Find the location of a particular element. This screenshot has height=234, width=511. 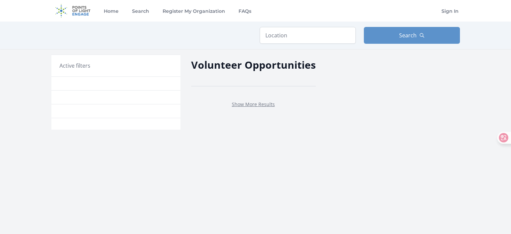

button: Search is located at coordinates (412, 35).